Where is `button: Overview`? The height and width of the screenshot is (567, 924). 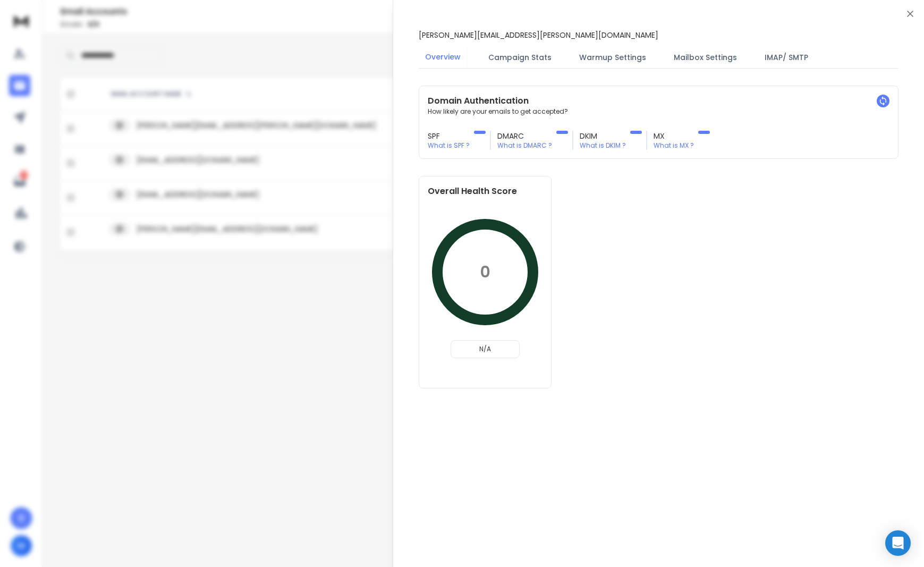
button: Overview is located at coordinates (443, 57).